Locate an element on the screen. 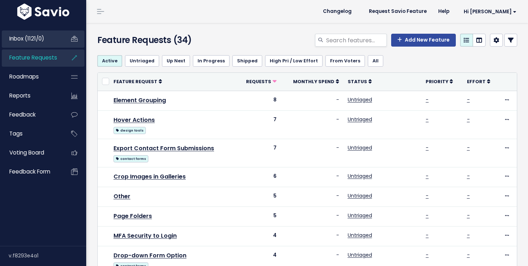 The height and width of the screenshot is (266, 528). a: Monthly spend is located at coordinates (316, 81).